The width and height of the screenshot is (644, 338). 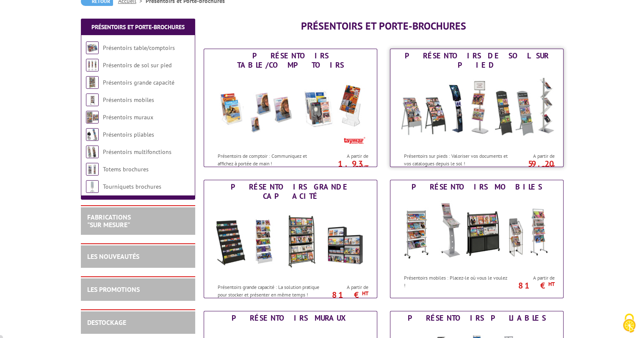 I want to click on a: Présentoirs de sol sur pied Présentoirs de sol sur pied Présentoirs sur pieds : Valoriser vos doc..., so click(x=477, y=108).